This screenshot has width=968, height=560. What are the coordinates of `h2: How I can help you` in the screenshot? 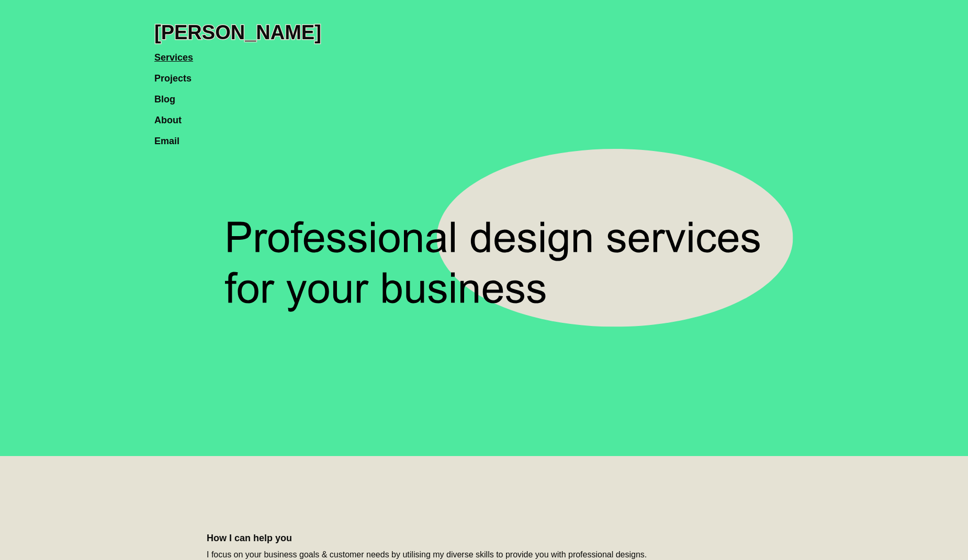 It's located at (484, 538).